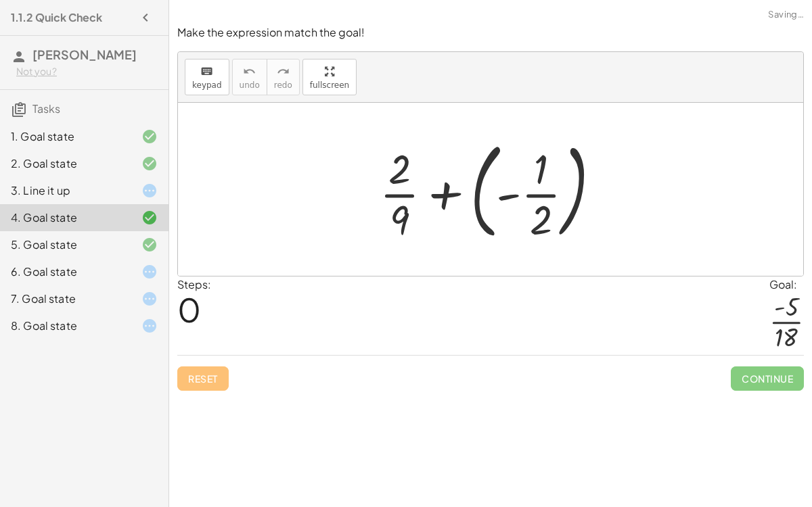 The height and width of the screenshot is (507, 812). What do you see at coordinates (249, 72) in the screenshot?
I see `i: undo` at bounding box center [249, 72].